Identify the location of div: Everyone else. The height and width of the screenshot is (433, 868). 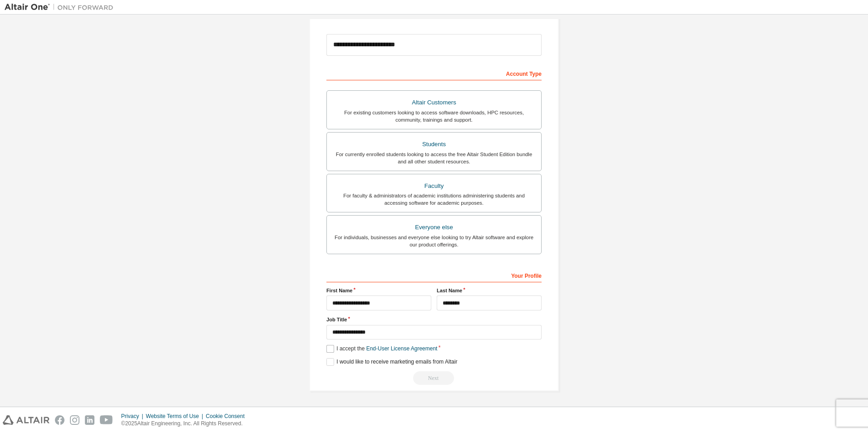
(434, 227).